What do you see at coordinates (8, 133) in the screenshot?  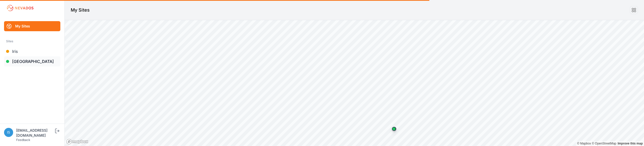 I see `img: iswagart@prim.com` at bounding box center [8, 133].